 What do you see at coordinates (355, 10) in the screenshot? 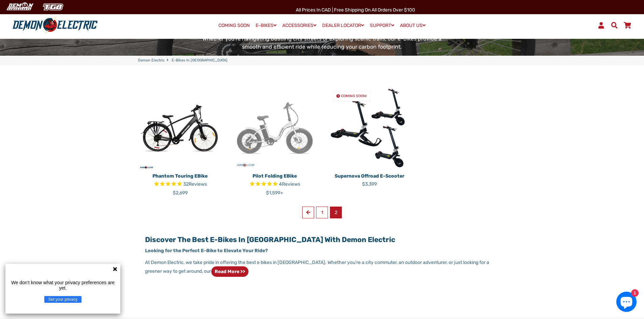
I see `span: All Prices in CAD | Free shipping on all orders over $100` at bounding box center [355, 10].